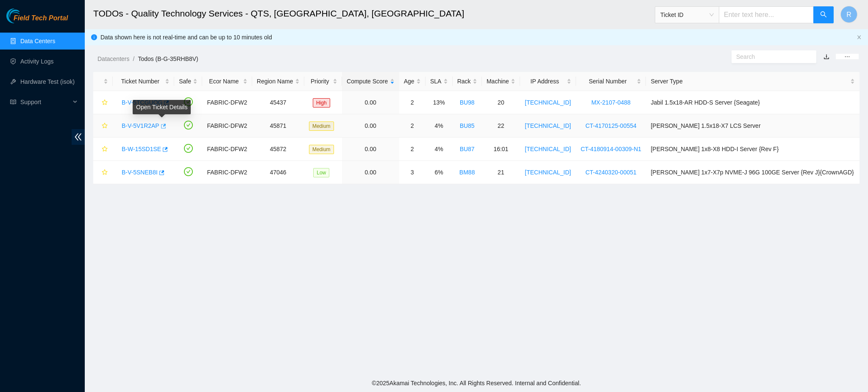  Describe the element at coordinates (278, 149) in the screenshot. I see `td: 45872` at that location.